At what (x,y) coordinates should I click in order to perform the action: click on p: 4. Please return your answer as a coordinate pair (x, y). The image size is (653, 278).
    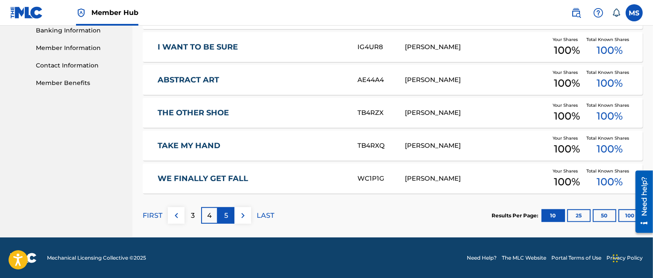
    Looking at the image, I should click on (209, 216).